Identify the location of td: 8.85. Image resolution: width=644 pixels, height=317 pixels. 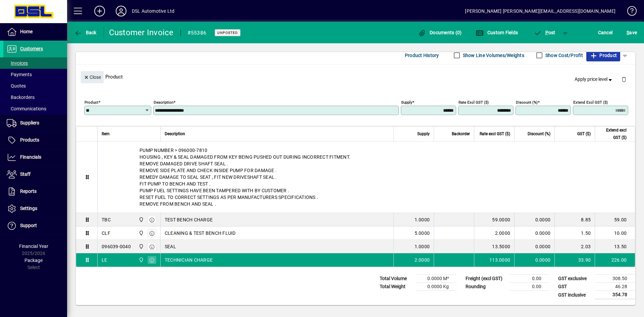
(575, 220).